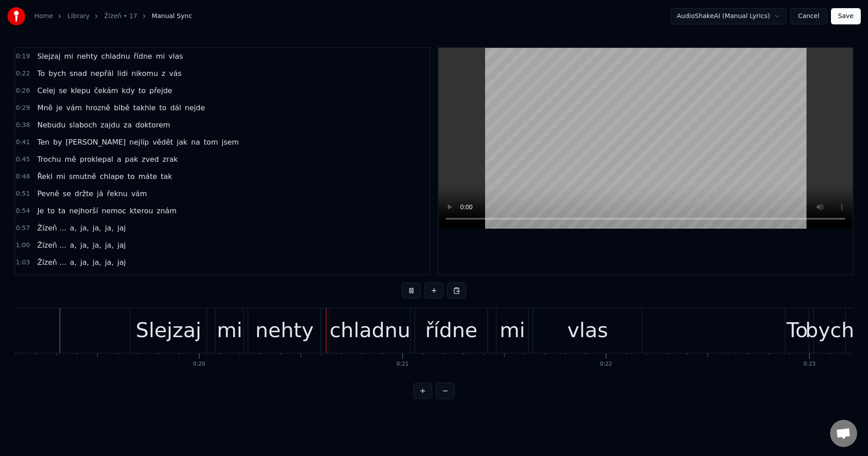 The width and height of the screenshot is (868, 456). What do you see at coordinates (23, 228) in the screenshot?
I see `span: 0:57` at bounding box center [23, 228].